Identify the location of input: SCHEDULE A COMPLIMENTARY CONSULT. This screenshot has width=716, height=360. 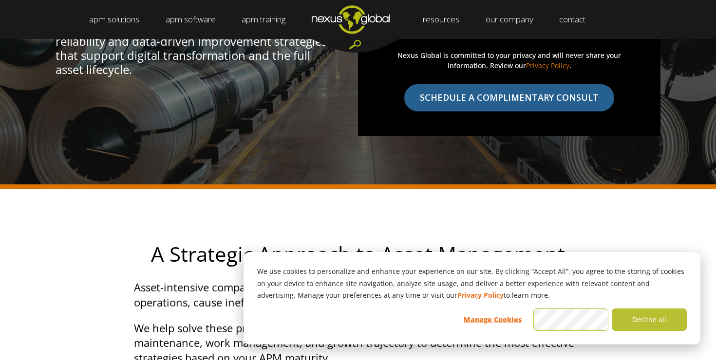
(509, 98).